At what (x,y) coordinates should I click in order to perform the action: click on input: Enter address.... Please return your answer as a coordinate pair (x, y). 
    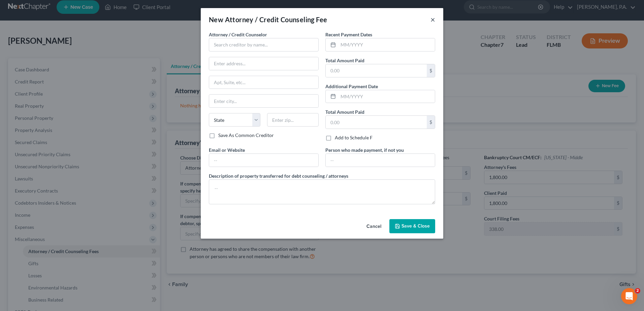
    Looking at the image, I should click on (263, 64).